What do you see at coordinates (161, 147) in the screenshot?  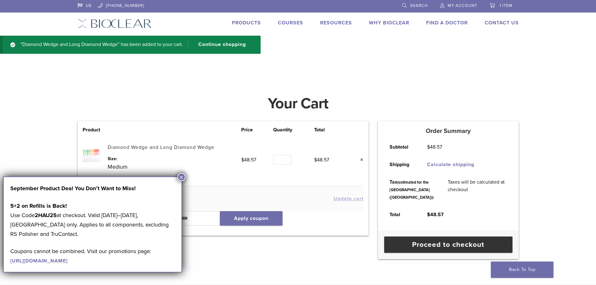 I see `a: Diamond Wedge and Long Diamond Wedge` at bounding box center [161, 147].